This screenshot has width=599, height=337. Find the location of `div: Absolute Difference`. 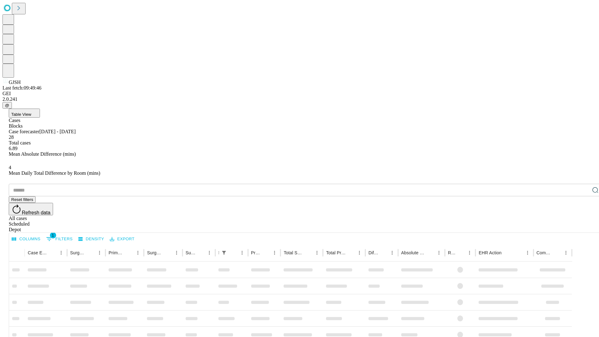

div: Absolute Difference is located at coordinates (413, 253).